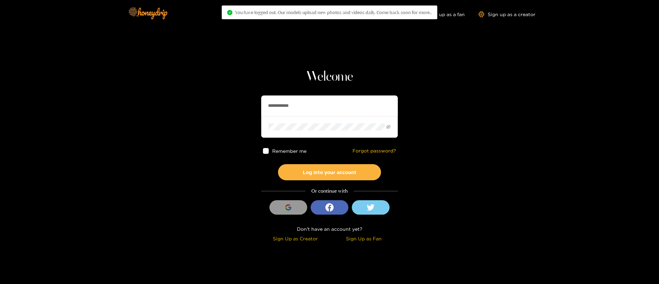 The height and width of the screenshot is (284, 659). Describe the element at coordinates (289, 151) in the screenshot. I see `span: Remember me` at that location.